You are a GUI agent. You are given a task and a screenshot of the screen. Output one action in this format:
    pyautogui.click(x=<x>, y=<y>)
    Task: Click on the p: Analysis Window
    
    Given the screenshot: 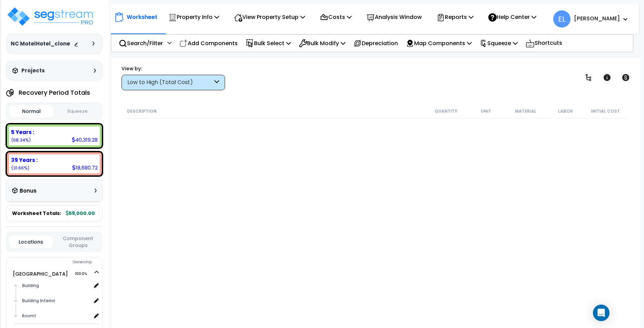 What is the action you would take?
    pyautogui.click(x=394, y=17)
    